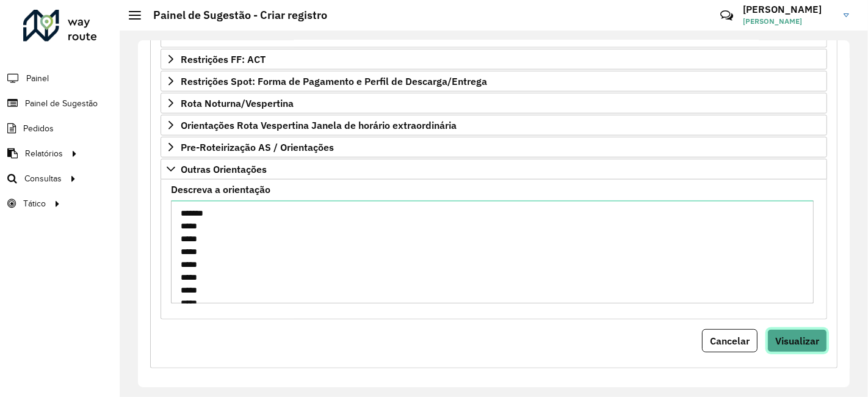 The image size is (868, 397). Describe the element at coordinates (223, 59) in the screenshot. I see `span: Restrições FF: ACT` at that location.